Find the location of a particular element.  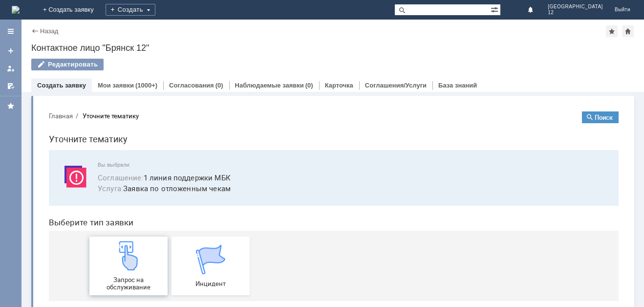

a: Запрос на обслуживание is located at coordinates (87, 163).